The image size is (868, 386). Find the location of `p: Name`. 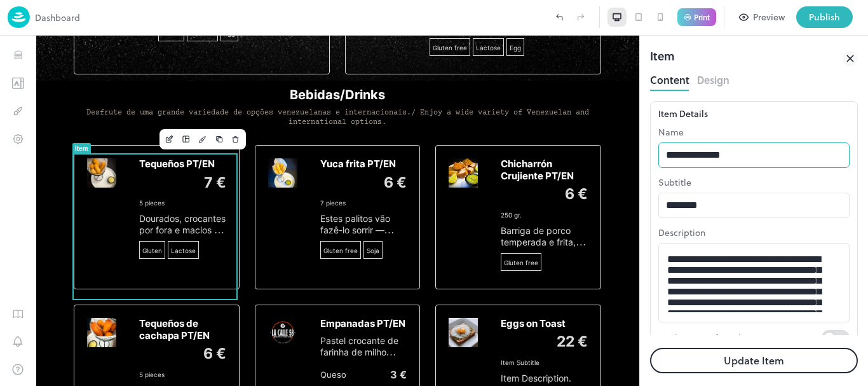

p: Name is located at coordinates (754, 132).